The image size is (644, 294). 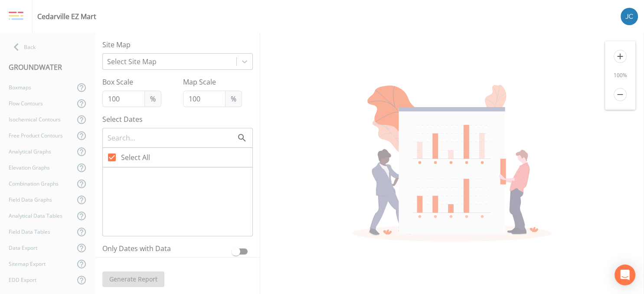 I want to click on i: remove, so click(x=620, y=94).